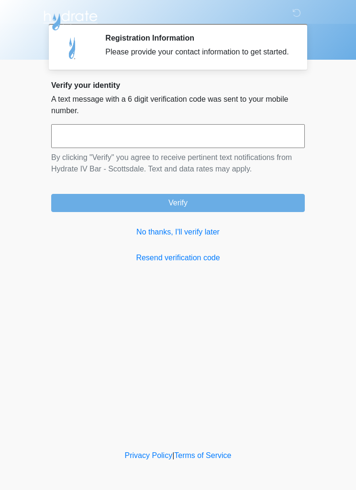 This screenshot has height=490, width=356. What do you see at coordinates (202, 456) in the screenshot?
I see `a: Terms of Service` at bounding box center [202, 456].